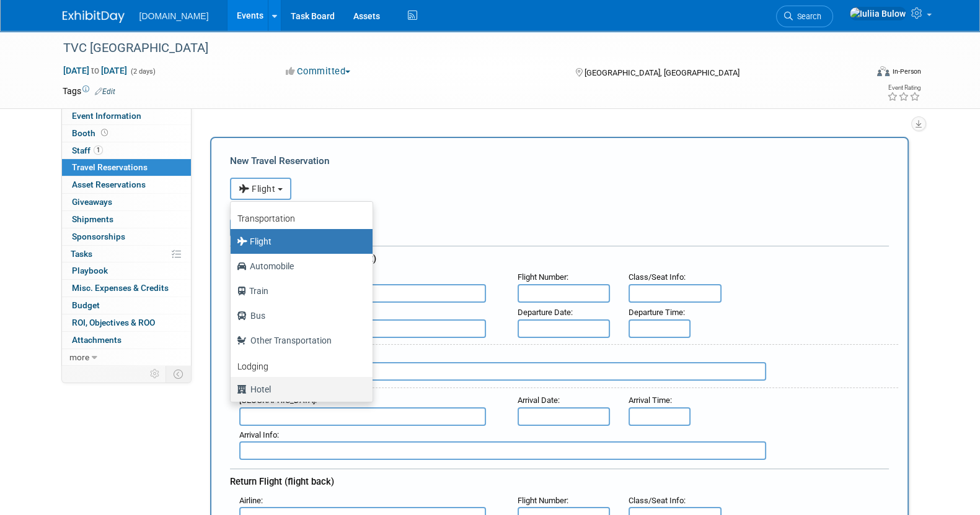 The image size is (980, 515). I want to click on span: Arrival Info, so click(258, 435).